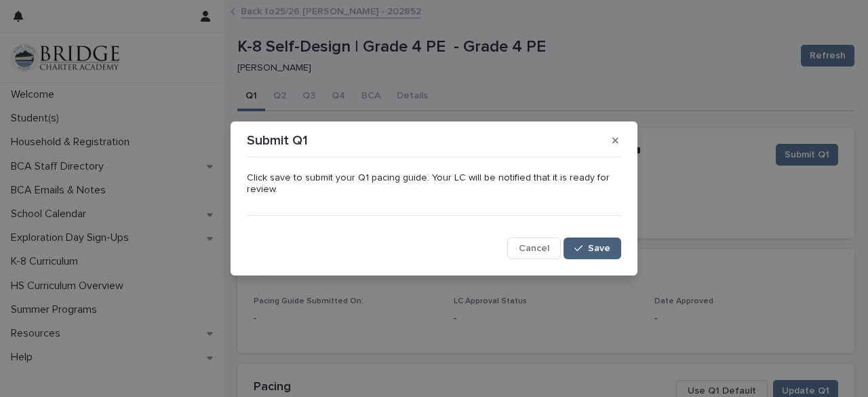  I want to click on span: Cancel, so click(533, 248).